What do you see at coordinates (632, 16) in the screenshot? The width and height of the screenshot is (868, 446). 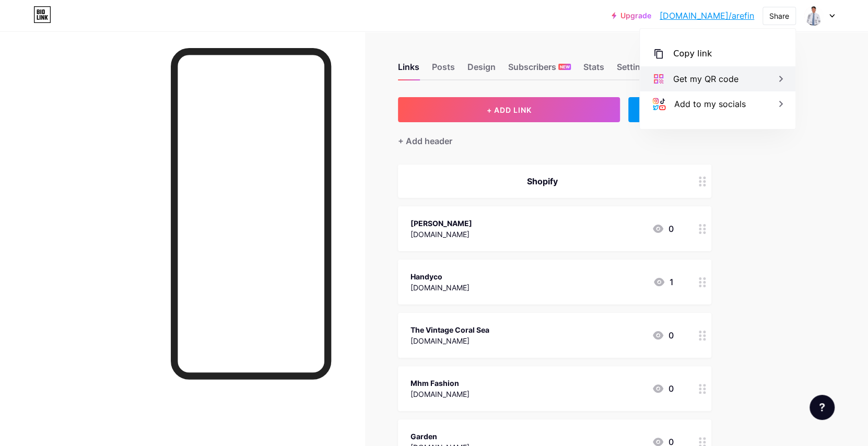 I see `a: Upgrade` at bounding box center [632, 16].